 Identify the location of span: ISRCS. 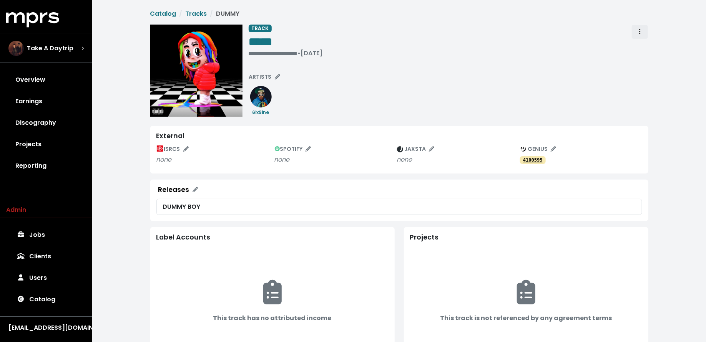
(173, 149).